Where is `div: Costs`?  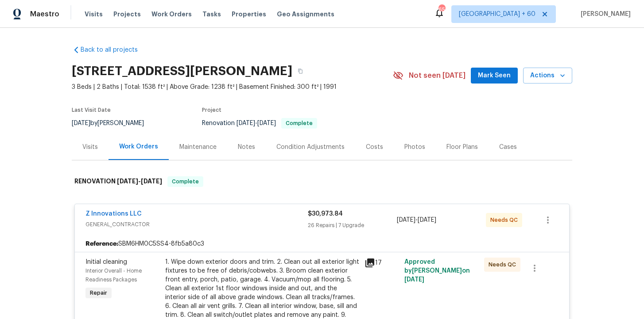 div: Costs is located at coordinates (374, 147).